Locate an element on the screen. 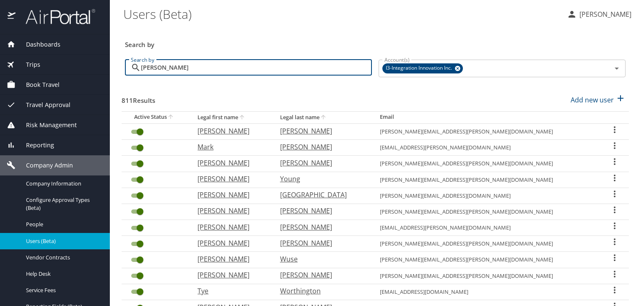  span: Trips is located at coordinates (28, 64).